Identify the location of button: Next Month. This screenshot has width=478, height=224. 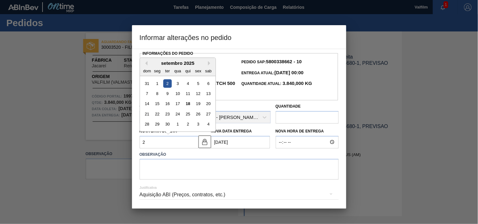
(210, 63).